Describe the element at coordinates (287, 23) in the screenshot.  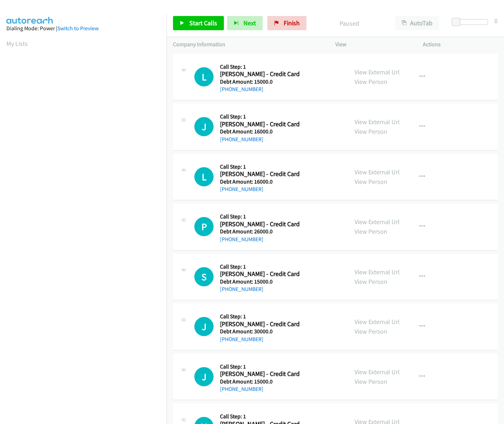
I see `a: Finish` at that location.